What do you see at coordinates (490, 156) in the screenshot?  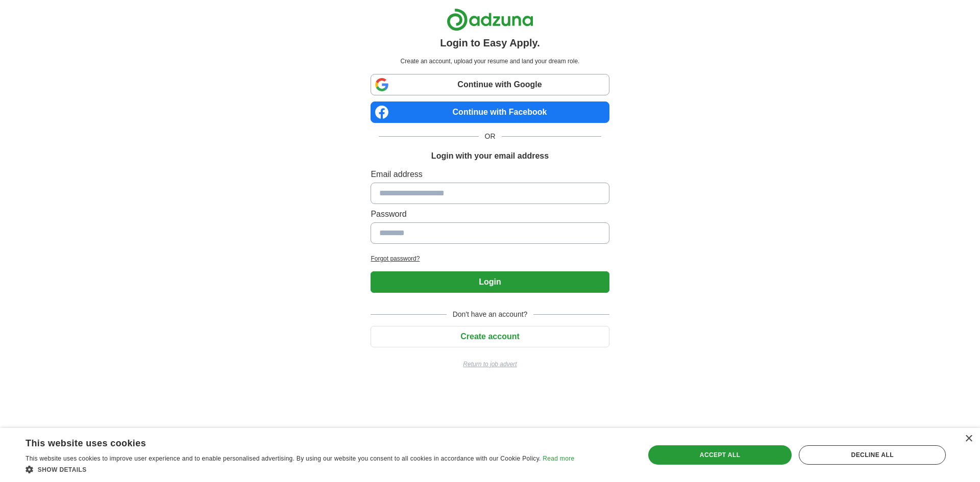 I see `h1: Login with your email address` at bounding box center [490, 156].